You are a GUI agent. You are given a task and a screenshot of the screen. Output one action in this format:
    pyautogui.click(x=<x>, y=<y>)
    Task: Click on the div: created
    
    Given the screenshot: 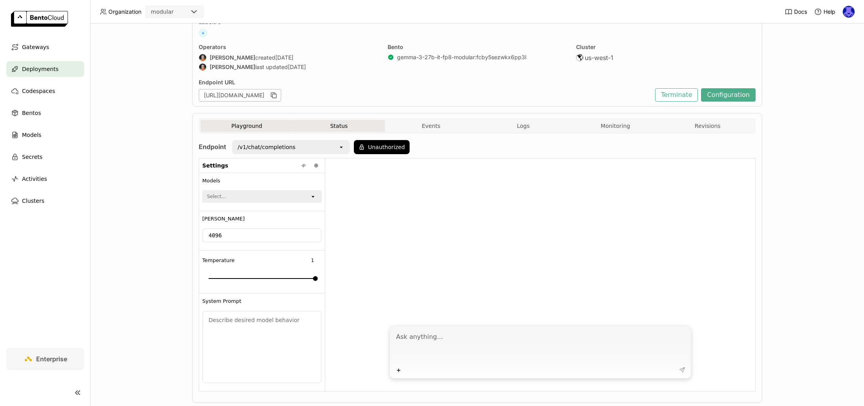 What is the action you would take?
    pyautogui.click(x=288, y=58)
    